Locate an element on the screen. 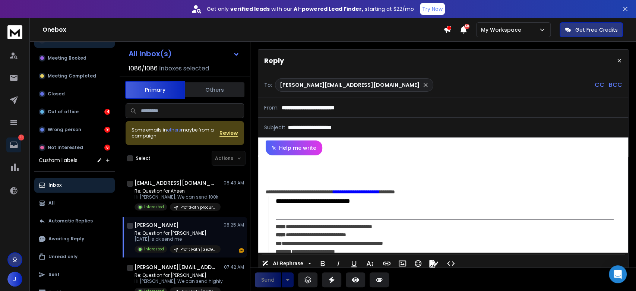  h1: All Inbox(s) is located at coordinates (150, 54).